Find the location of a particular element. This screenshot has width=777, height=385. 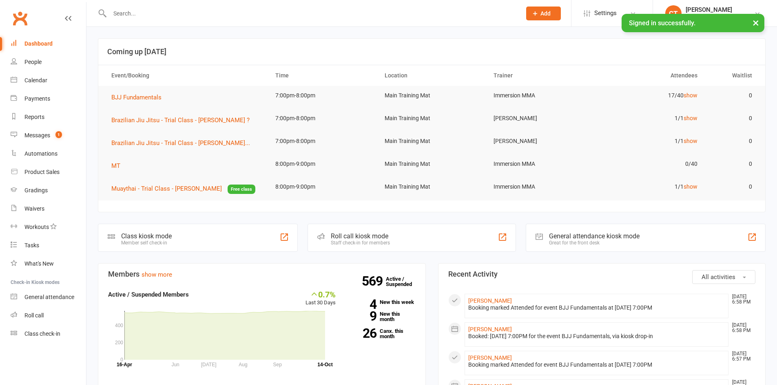

th: Event/Booking is located at coordinates (186, 75).